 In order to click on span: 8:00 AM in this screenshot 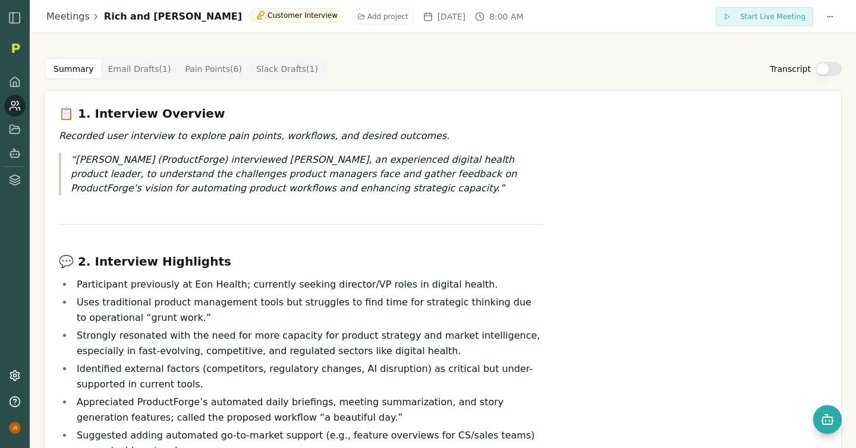, I will do `click(507, 17)`.